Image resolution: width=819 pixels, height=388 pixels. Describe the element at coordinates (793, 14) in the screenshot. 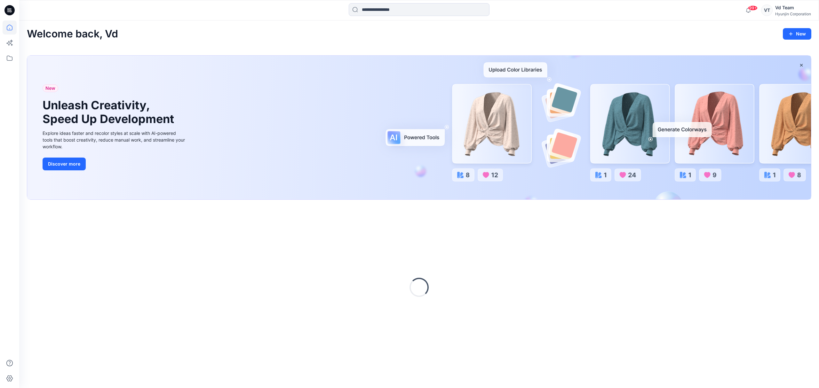

I see `div: Hyunjin Corporation` at that location.